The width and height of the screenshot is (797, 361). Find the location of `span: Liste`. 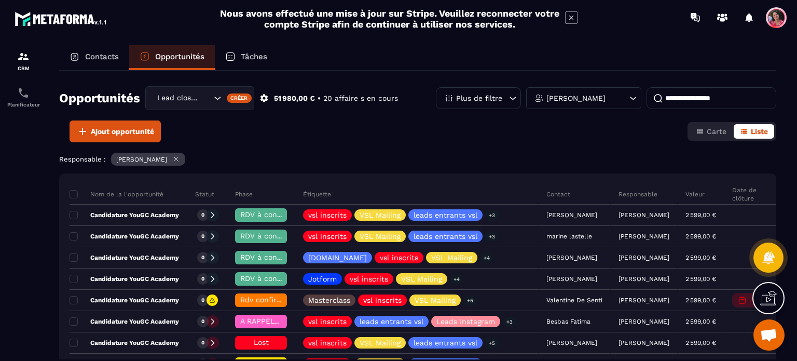

span: Liste is located at coordinates (759, 131).